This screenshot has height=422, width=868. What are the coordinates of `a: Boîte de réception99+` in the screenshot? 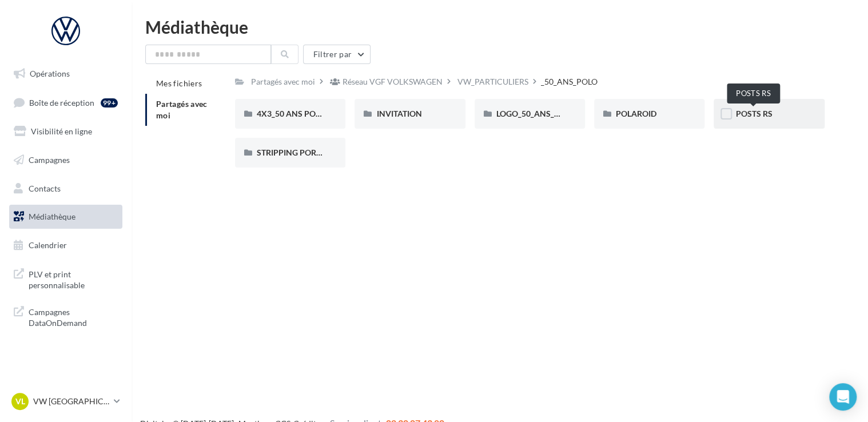 It's located at (66, 102).